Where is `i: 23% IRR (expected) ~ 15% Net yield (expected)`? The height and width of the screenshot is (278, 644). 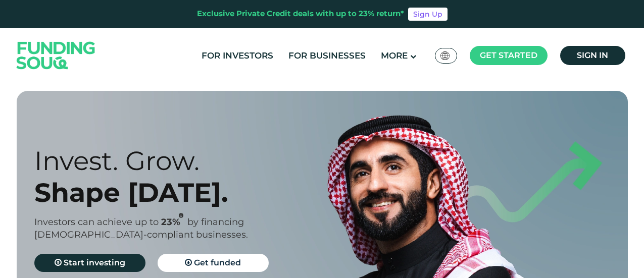
i: 23% IRR (expected) ~ 15% Net yield (expected) is located at coordinates (181, 216).